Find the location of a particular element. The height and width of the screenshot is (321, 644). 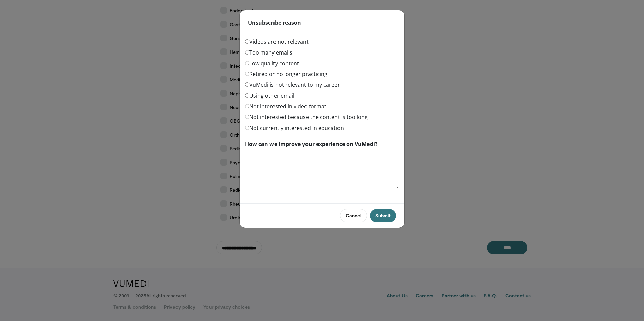

label: How can we improve your experience on VuMedi? is located at coordinates (311, 144).